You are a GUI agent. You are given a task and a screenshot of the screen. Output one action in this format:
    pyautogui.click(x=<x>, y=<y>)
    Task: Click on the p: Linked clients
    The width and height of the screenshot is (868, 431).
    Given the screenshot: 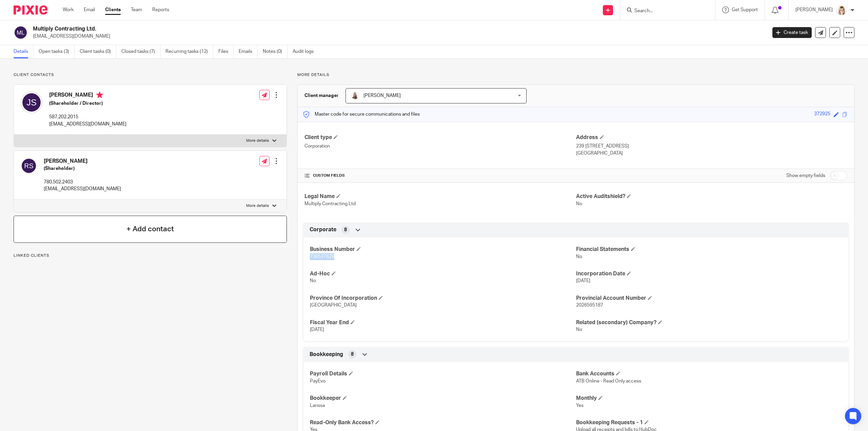 What is the action you would take?
    pyautogui.click(x=150, y=255)
    